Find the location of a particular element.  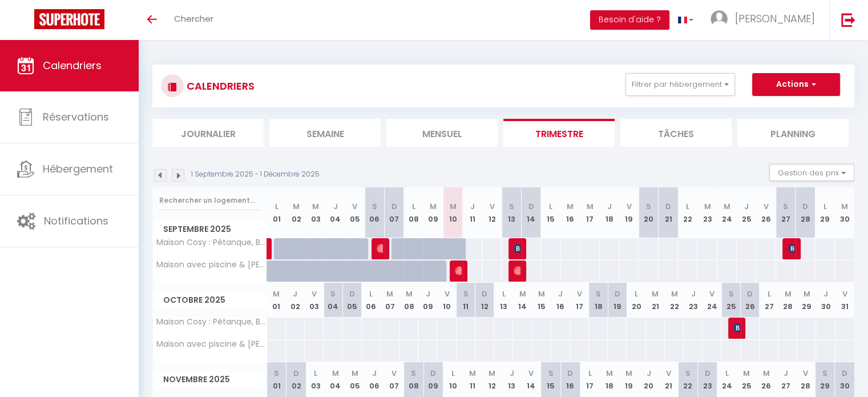

span: Chercher is located at coordinates (194, 18).